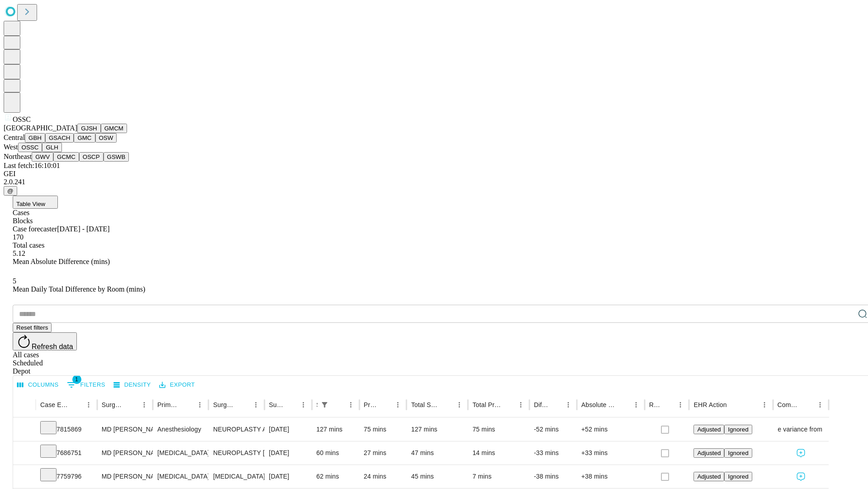 This screenshot has width=868, height=489. I want to click on div: +33 mins, so click(611, 453).